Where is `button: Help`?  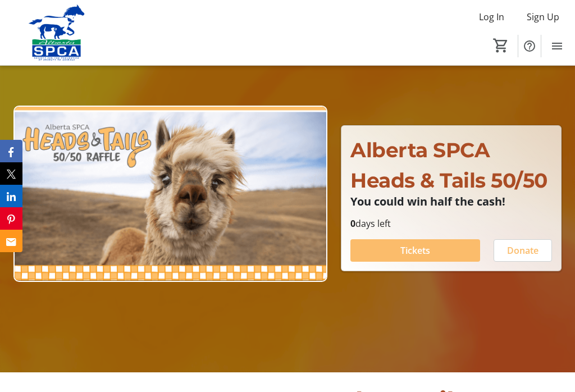
button: Help is located at coordinates (529, 46).